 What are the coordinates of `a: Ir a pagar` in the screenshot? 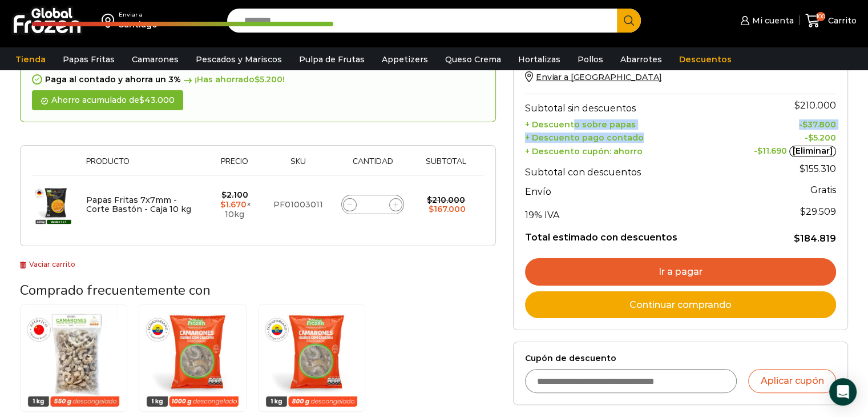 It's located at (680, 272).